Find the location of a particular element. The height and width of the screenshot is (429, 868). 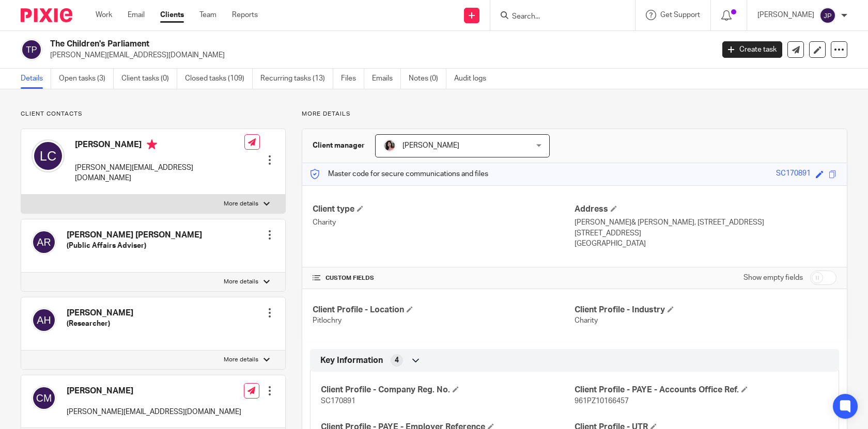

h4: Client Profile - Location is located at coordinates (443, 310).